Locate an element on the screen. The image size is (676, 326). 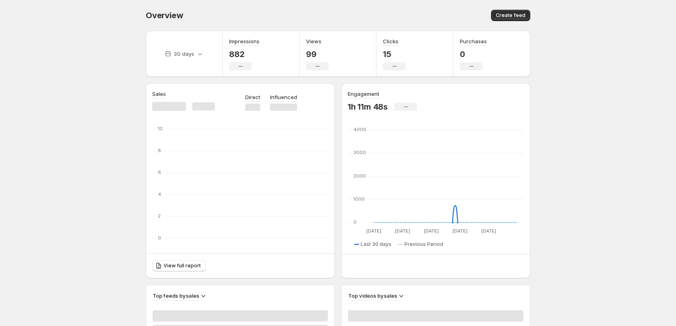
text: 8 is located at coordinates (160, 151).